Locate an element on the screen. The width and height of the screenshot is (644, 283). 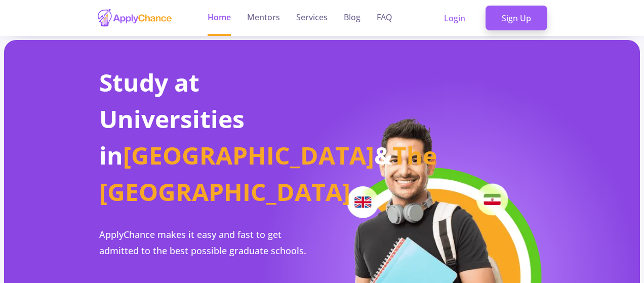
a: Sign Up is located at coordinates (516, 18).